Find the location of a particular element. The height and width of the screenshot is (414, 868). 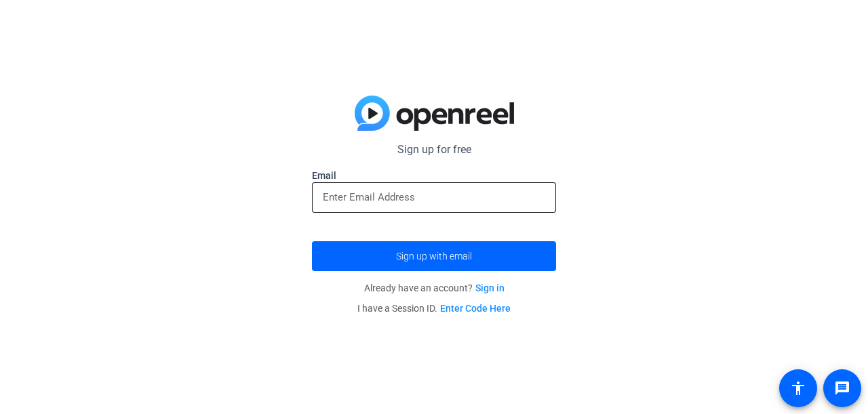

button: Sign up with email is located at coordinates (434, 256).